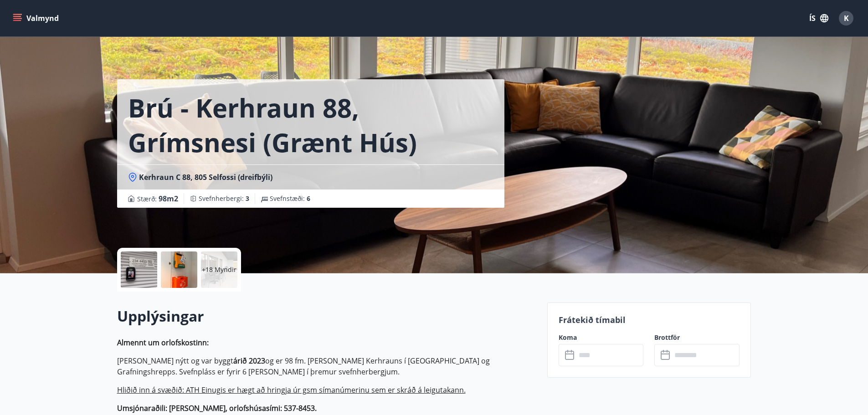 This screenshot has height=415, width=868. What do you see at coordinates (326, 316) in the screenshot?
I see `h2: Upplýsingar` at bounding box center [326, 316].